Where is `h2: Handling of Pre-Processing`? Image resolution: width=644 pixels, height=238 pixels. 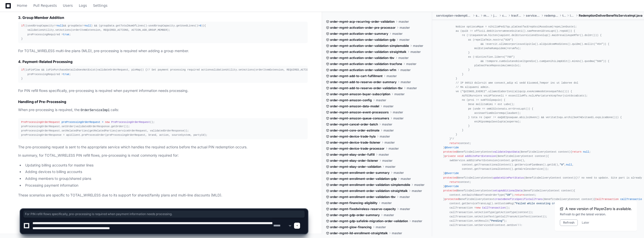 h2: Handling of Pre-Processing is located at coordinates (163, 102).